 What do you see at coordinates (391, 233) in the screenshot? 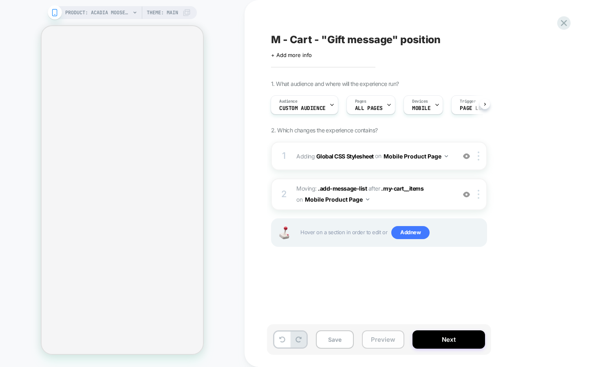
I see `span: Hover on a section in order to edit or` at bounding box center [391, 233].